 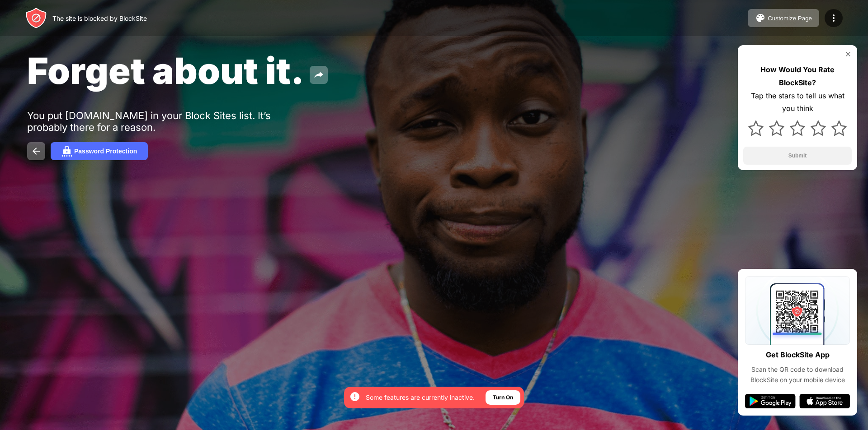 I want to click on div: Some features are currently inactive., so click(x=420, y=398).